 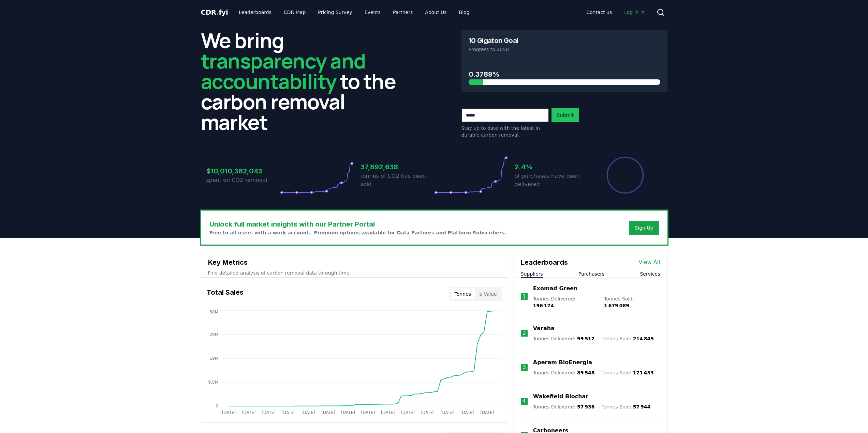 What do you see at coordinates (649, 274) in the screenshot?
I see `button: Services` at bounding box center [649, 274].